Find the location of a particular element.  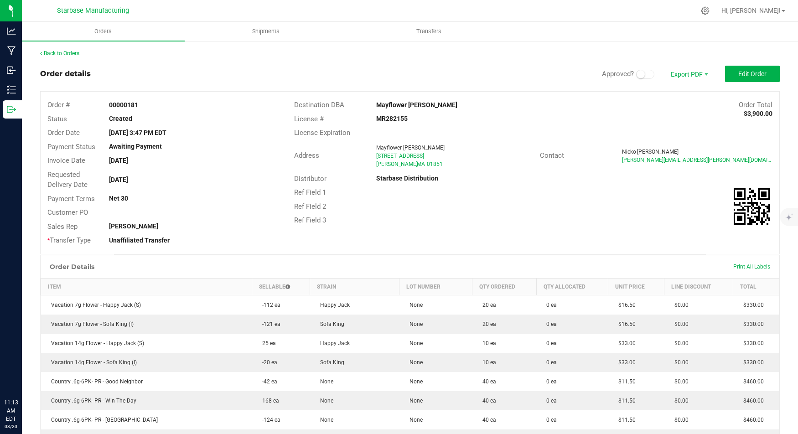

span: Customer PO is located at coordinates (67, 212).